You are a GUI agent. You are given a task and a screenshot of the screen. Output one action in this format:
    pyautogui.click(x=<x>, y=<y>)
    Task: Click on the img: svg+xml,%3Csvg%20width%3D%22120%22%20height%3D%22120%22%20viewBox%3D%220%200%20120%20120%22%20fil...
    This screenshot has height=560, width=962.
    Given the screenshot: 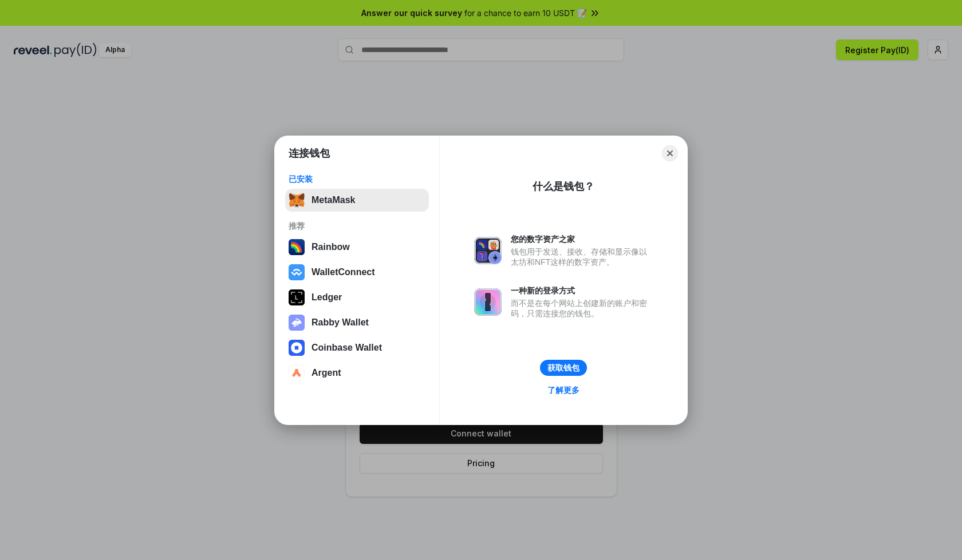 What is the action you would take?
    pyautogui.click(x=296, y=248)
    